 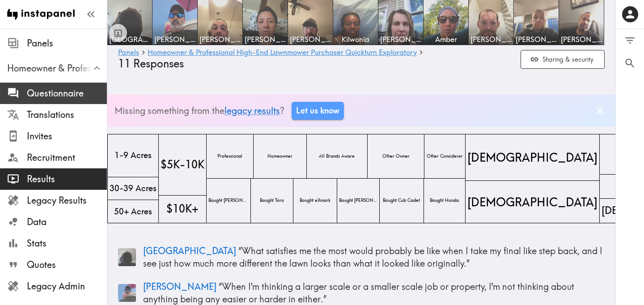 What do you see at coordinates (67, 179) in the screenshot?
I see `span: Results` at bounding box center [67, 179].